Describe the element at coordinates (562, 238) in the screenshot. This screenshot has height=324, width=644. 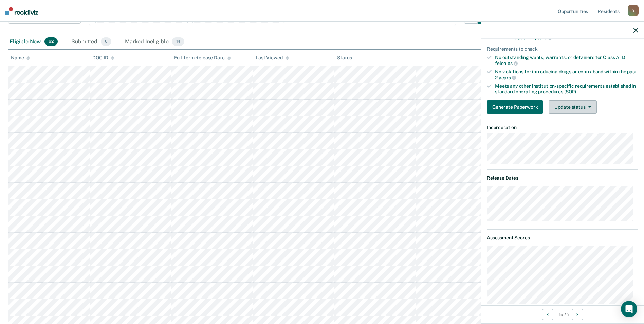
I see `dt: Assessment Scores` at that location.